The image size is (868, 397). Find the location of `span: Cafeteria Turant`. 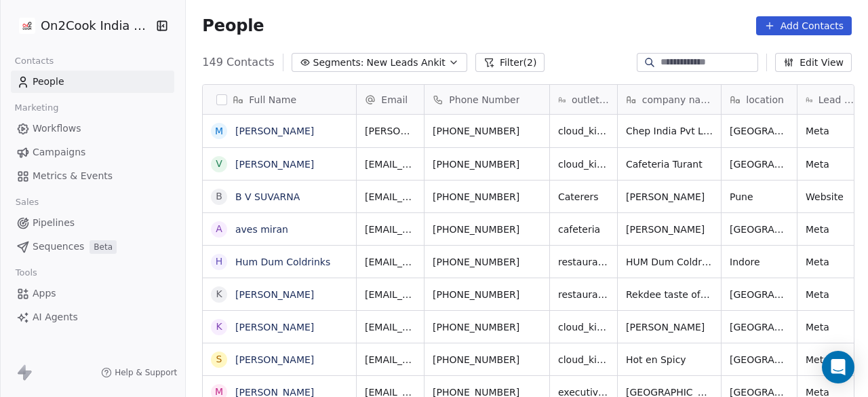

span: Cafeteria Turant is located at coordinates (669, 164).